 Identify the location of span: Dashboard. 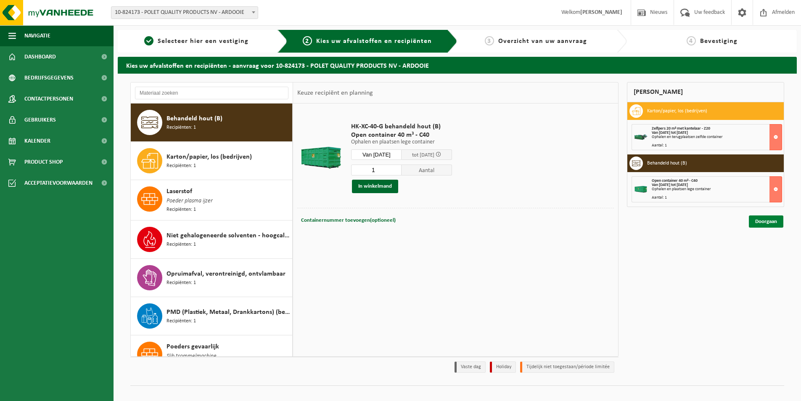
(40, 57).